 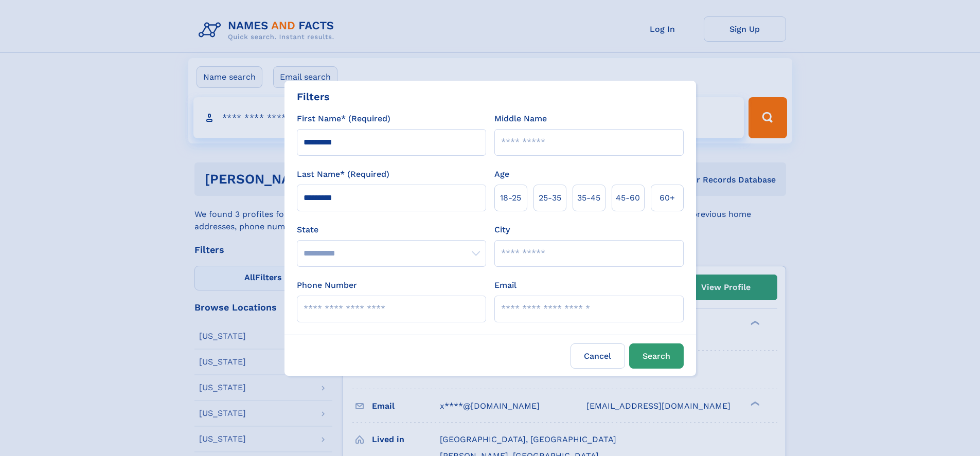 What do you see at coordinates (667, 198) in the screenshot?
I see `span: 60+` at bounding box center [667, 198].